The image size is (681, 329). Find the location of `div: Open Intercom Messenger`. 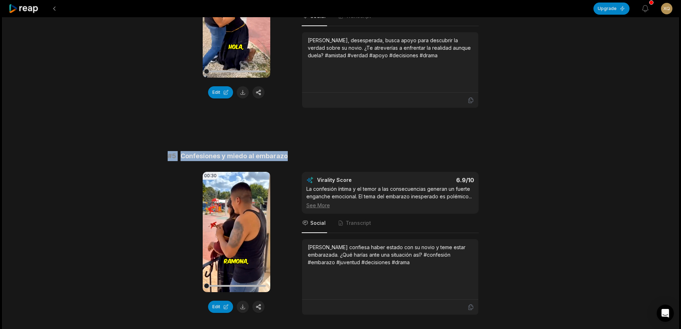

div: Open Intercom Messenger is located at coordinates (666, 313).